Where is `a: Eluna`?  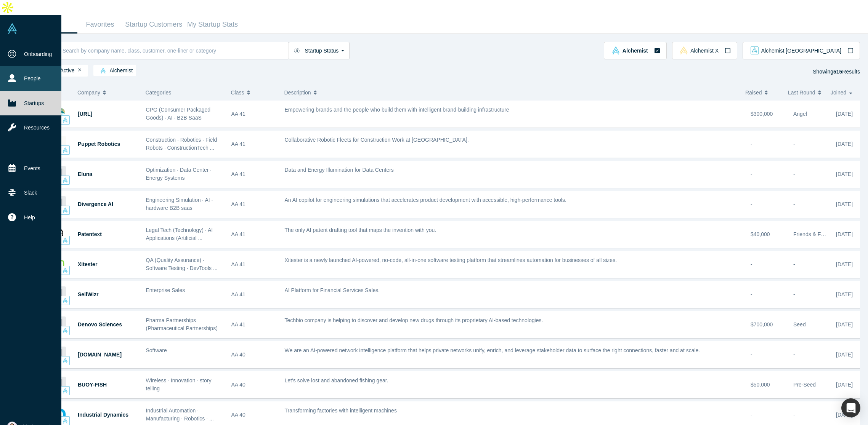
a: Eluna is located at coordinates (85, 174).